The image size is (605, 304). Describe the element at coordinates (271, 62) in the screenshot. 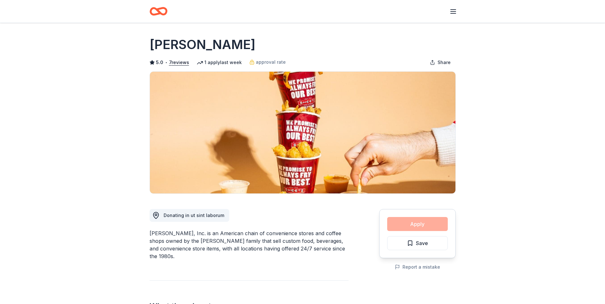

I see `span: approval rate` at that location.